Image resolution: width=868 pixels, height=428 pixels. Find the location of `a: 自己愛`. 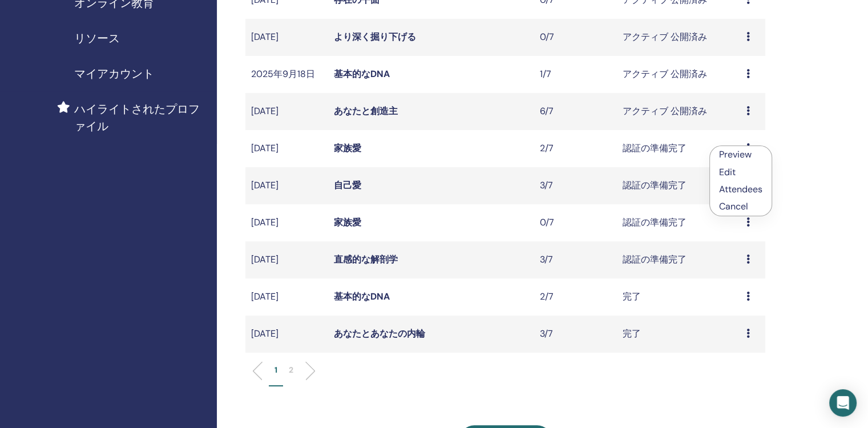

a: 自己愛 is located at coordinates (347, 185).